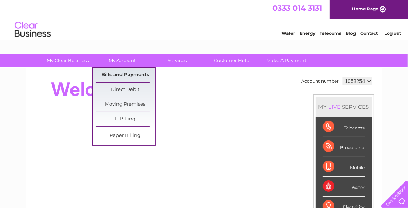  Describe the element at coordinates (343, 147) in the screenshot. I see `div: Broadband` at that location.